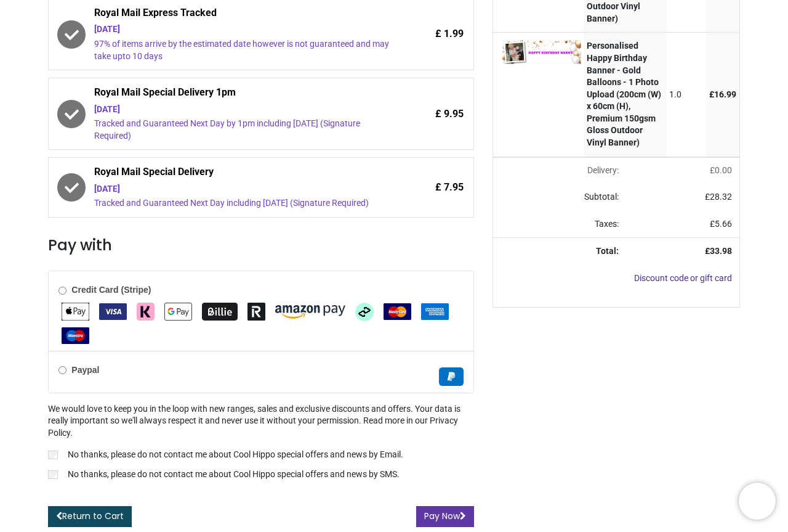 The height and width of the screenshot is (532, 788). I want to click on div: 97% of items arrive by the estimated date however is not guaranteed and may take upto 10 days, so click(241, 50).